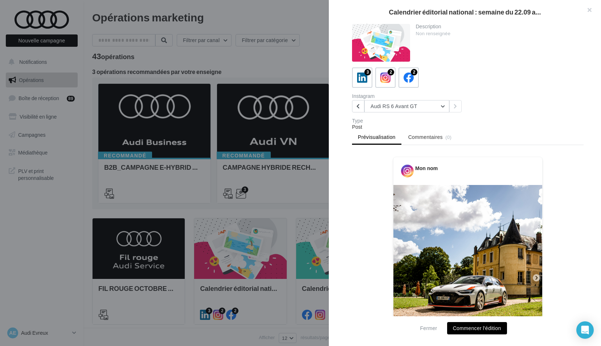 The width and height of the screenshot is (601, 346). I want to click on span: Calendrier éditorial national : semaine du 22.09 a..., so click(464, 12).